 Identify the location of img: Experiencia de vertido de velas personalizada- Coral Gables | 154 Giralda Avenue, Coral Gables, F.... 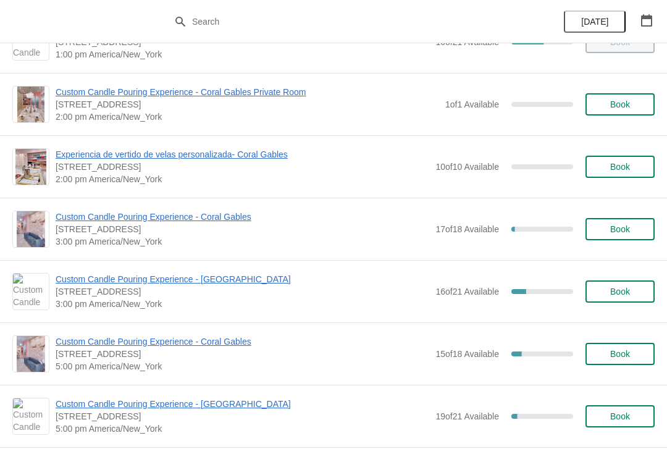
(31, 167).